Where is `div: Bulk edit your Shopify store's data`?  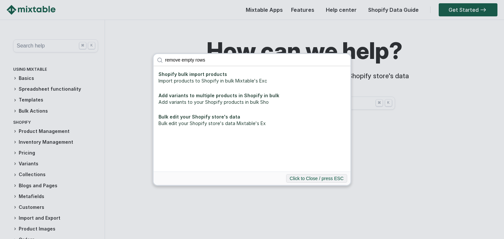
div: Bulk edit your Shopify store's data is located at coordinates (252, 117).